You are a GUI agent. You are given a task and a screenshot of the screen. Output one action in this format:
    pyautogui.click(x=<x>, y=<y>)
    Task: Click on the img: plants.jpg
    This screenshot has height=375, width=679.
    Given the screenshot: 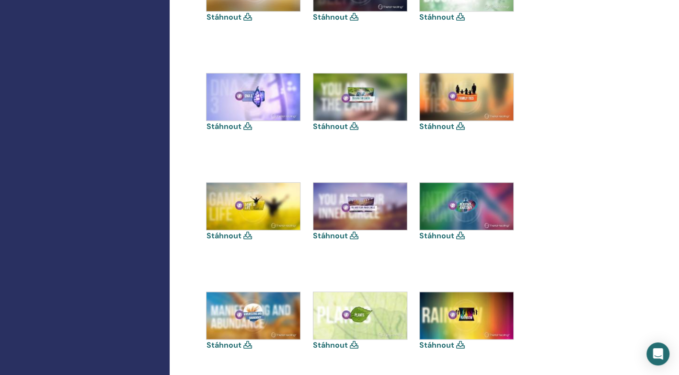 What is the action you would take?
    pyautogui.click(x=360, y=315)
    